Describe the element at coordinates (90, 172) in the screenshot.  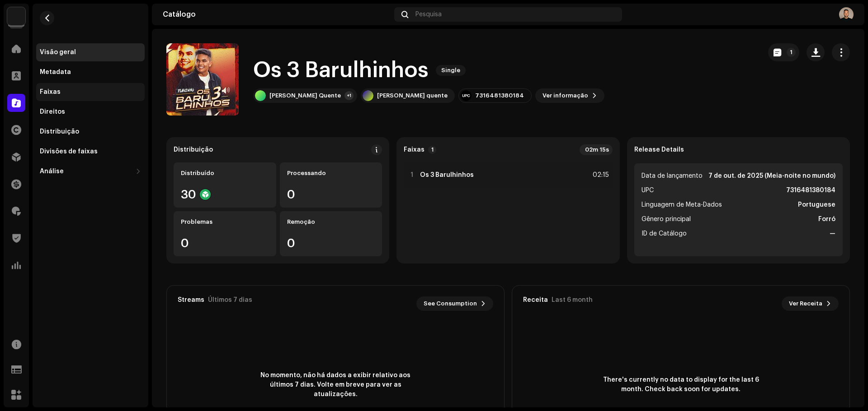
I see `re-m-nav-dropdown: Análise` at that location.